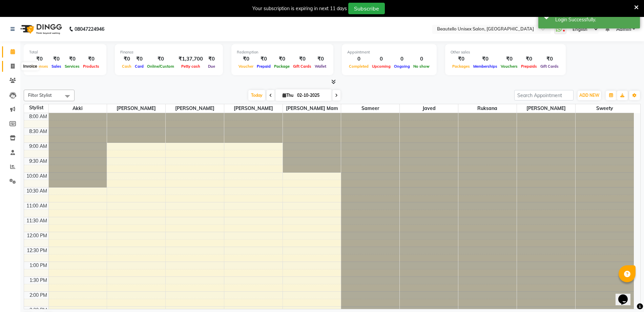  Describe the element at coordinates (37, 251) in the screenshot. I see `div: 12:30 PM` at that location.